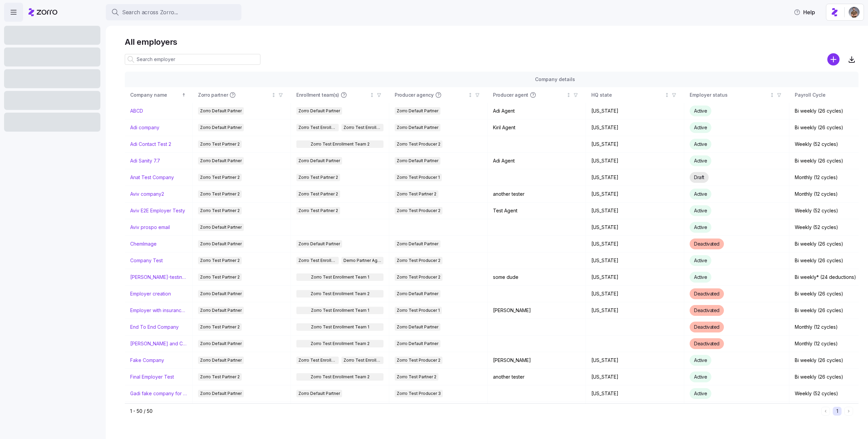 This screenshot has width=868, height=439. Describe the element at coordinates (536, 128) in the screenshot. I see `td: Kiril Agent` at that location.